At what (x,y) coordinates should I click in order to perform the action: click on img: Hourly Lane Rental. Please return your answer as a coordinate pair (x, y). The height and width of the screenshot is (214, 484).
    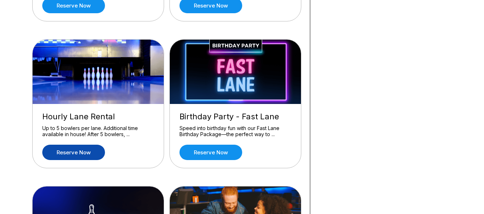
    Looking at the image, I should click on (98, 72).